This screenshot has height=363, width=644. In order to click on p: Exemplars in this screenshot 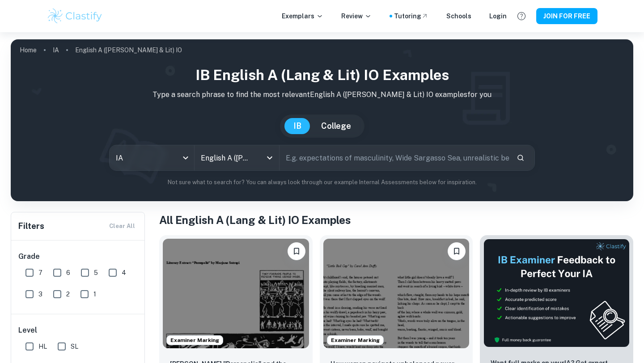, I will do `click(302, 16)`.